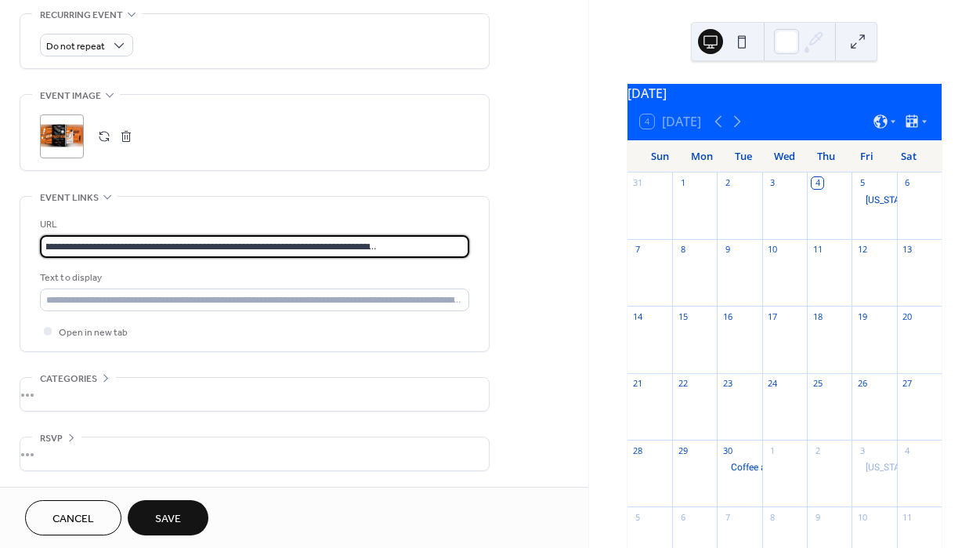 The image size is (980, 548). I want to click on button: Cancel, so click(73, 517).